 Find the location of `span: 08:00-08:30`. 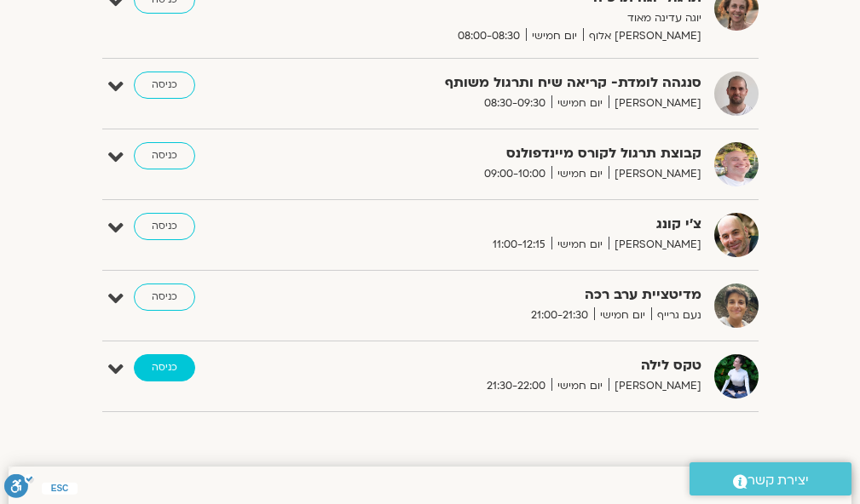

span: 08:00-08:30 is located at coordinates (489, 36).